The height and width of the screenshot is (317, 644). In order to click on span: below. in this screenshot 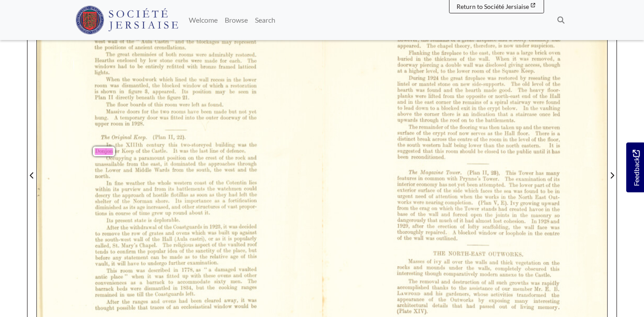, I will do `click(509, 107)`.